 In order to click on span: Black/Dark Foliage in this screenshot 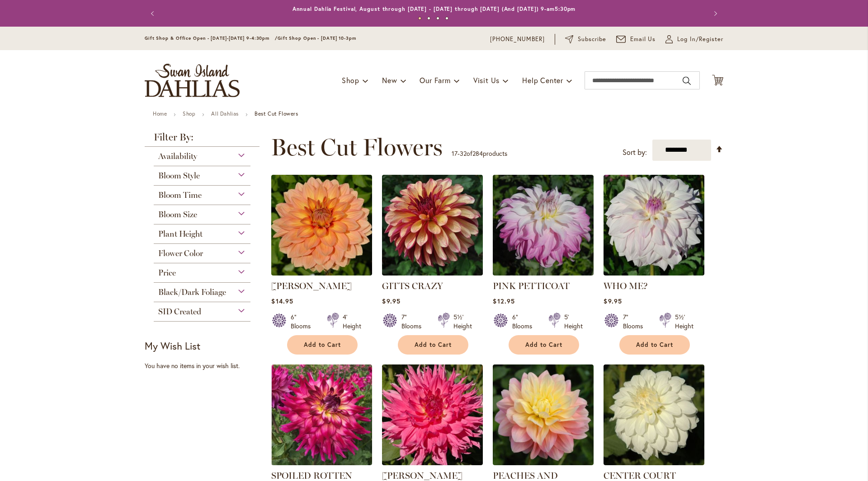, I will do `click(192, 293)`.